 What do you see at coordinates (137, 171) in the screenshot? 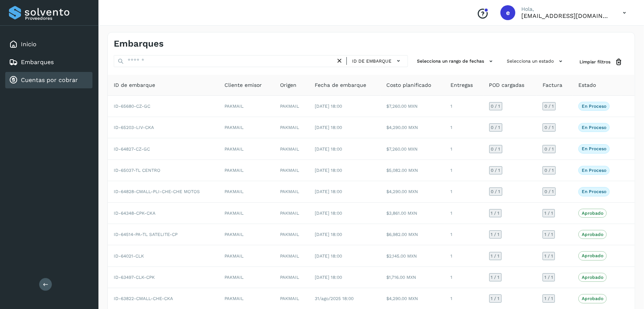
I see `span: ID-65037-TL CENTRO` at bounding box center [137, 171].